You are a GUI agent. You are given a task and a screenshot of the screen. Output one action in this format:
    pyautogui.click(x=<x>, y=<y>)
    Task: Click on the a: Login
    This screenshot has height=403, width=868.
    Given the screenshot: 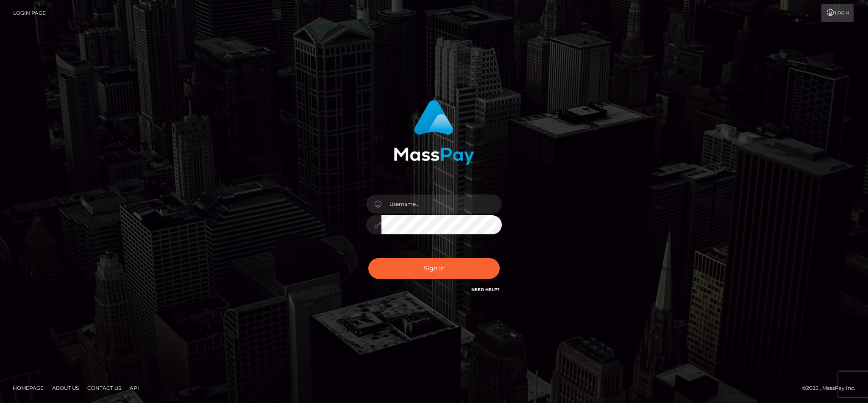 What is the action you would take?
    pyautogui.click(x=837, y=13)
    